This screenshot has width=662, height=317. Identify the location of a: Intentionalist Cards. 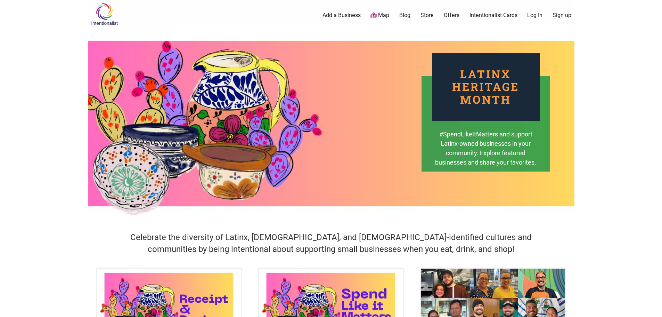
(493, 15).